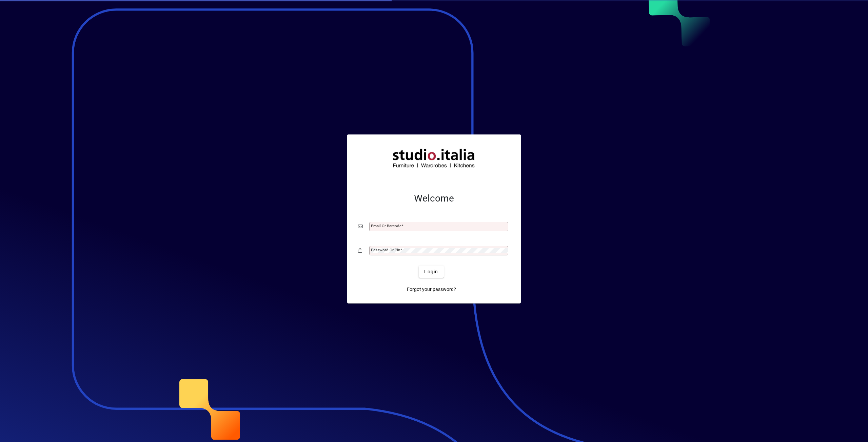 The width and height of the screenshot is (868, 442). I want to click on a: Forgot your password?, so click(431, 289).